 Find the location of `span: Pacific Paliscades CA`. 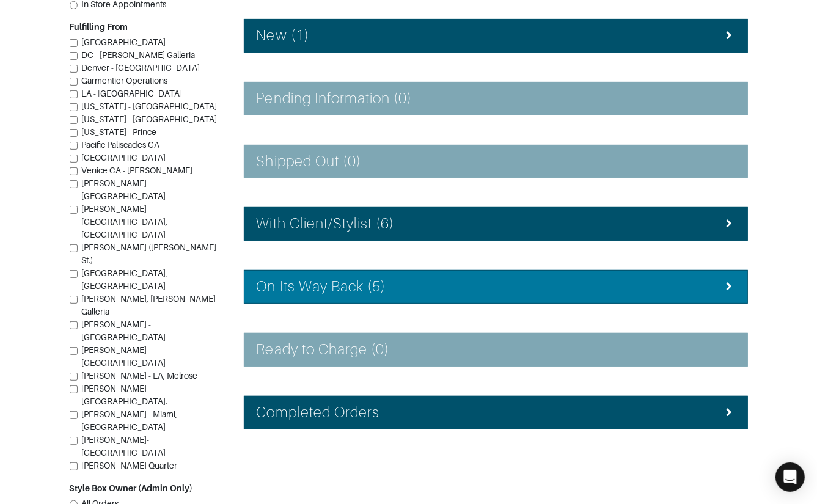

span: Pacific Paliscades CA is located at coordinates (121, 145).